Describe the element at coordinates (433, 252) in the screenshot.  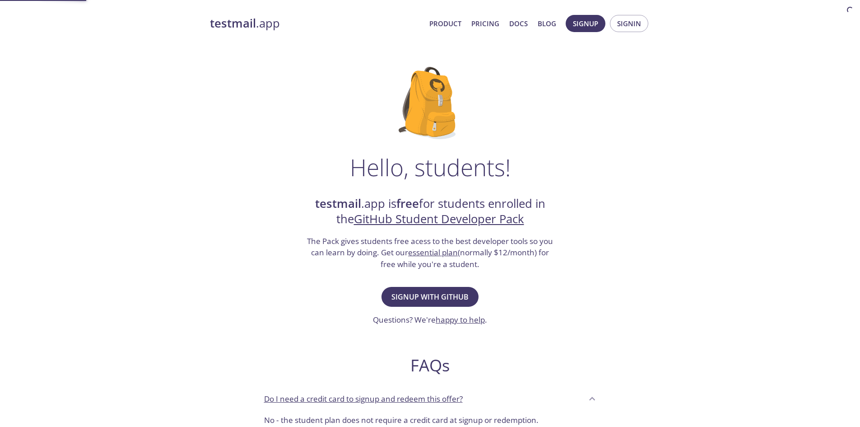
I see `a: essential plan` at that location.